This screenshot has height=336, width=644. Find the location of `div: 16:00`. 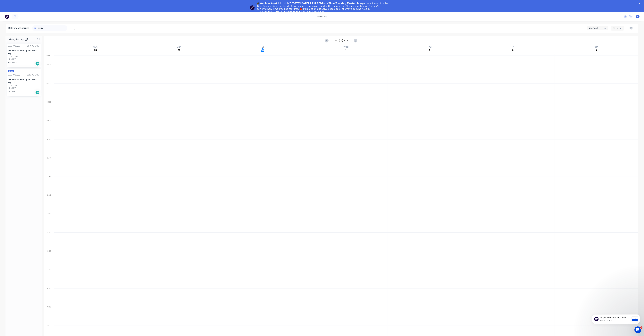

div: 16:00 is located at coordinates (49, 259).